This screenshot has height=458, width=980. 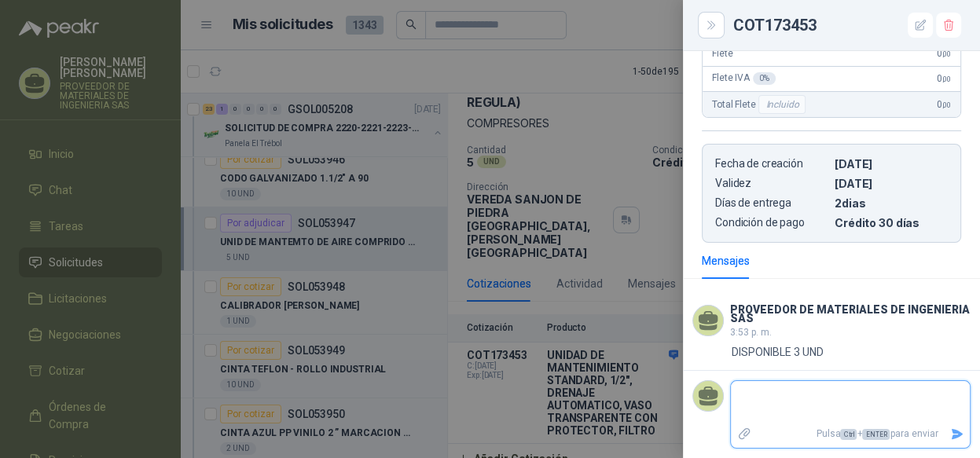 What do you see at coordinates (956, 434) in the screenshot?
I see `button: Enviar` at bounding box center [956, 434].